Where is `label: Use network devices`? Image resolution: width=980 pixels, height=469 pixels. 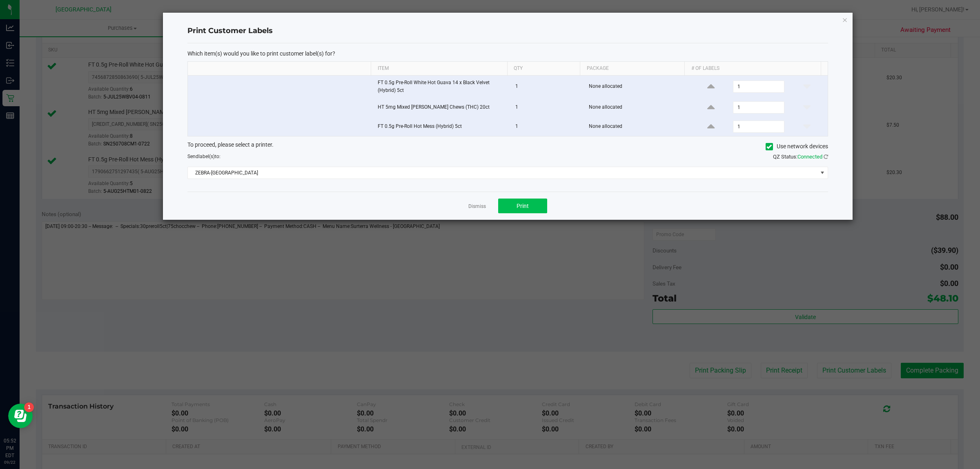
label: Use network devices is located at coordinates (797, 147).